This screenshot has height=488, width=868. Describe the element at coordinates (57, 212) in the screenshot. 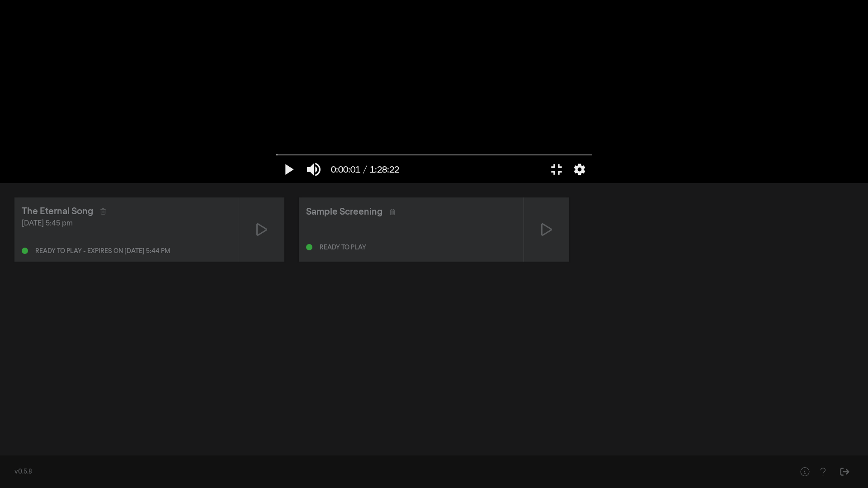

I see `div: The Eternal Song` at that location.